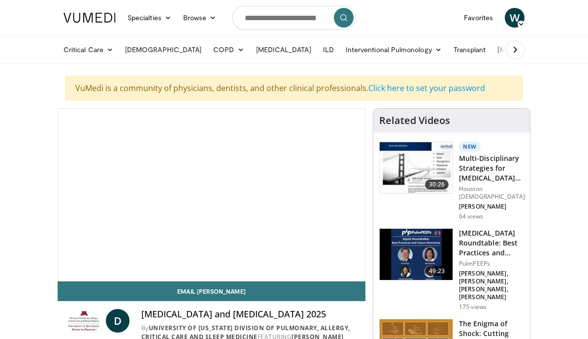 The width and height of the screenshot is (588, 339). Describe the element at coordinates (470, 50) in the screenshot. I see `a: Transplant` at that location.